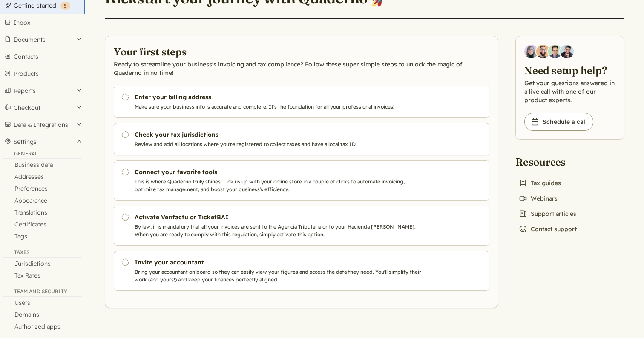  What do you see at coordinates (302, 69) in the screenshot?
I see `p: Ready to streamline your business's invoicing and tax compliance? Follow these super simple steps...` at bounding box center [302, 69].